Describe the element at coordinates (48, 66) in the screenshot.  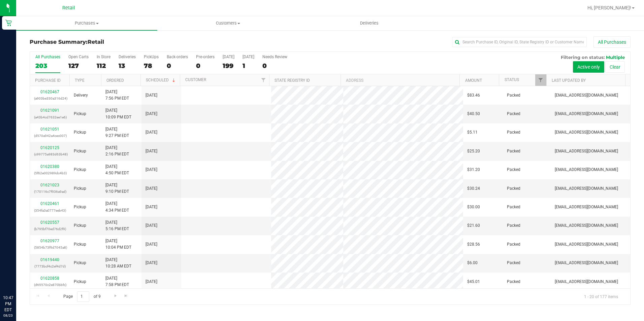
I see `div: 203` at that location.